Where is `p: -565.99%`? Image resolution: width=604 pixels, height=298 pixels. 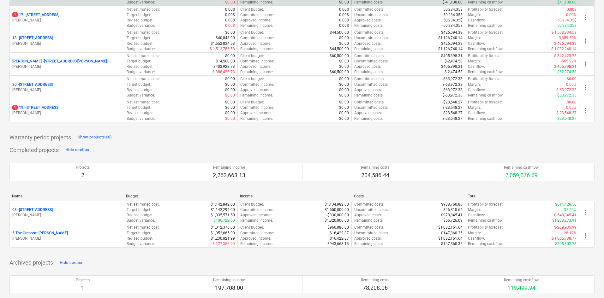 p: -565.99% is located at coordinates (569, 61).